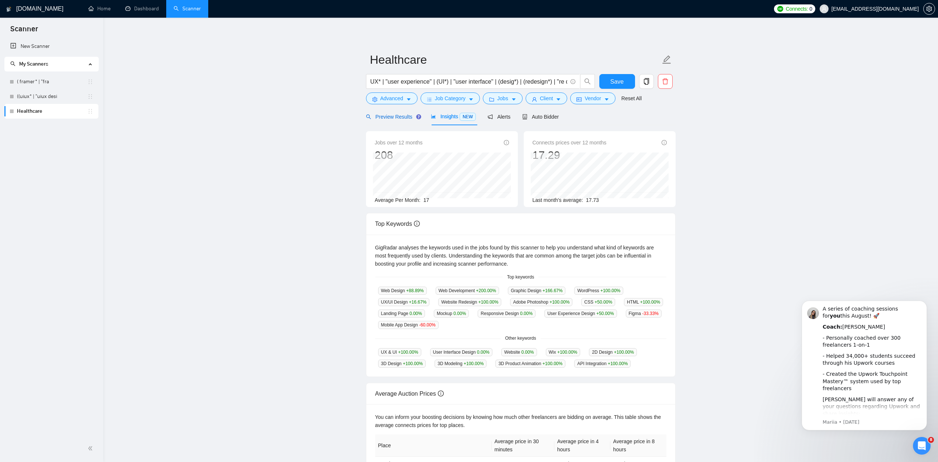 Image resolution: width=938 pixels, height=462 pixels. I want to click on span: UX/UI Design, so click(404, 302).